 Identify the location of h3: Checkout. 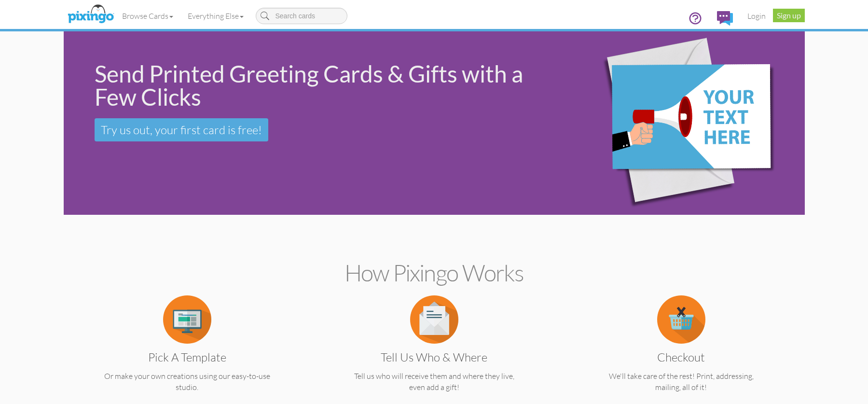
(681, 357).